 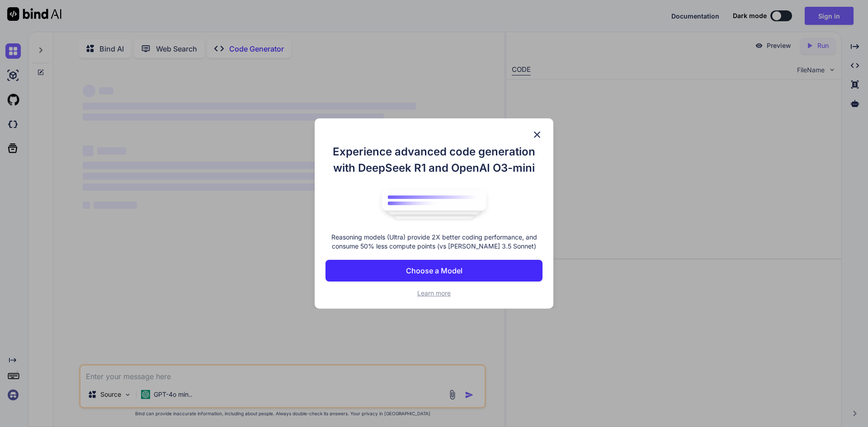 What do you see at coordinates (434, 205) in the screenshot?
I see `img: bind logo` at bounding box center [434, 205].